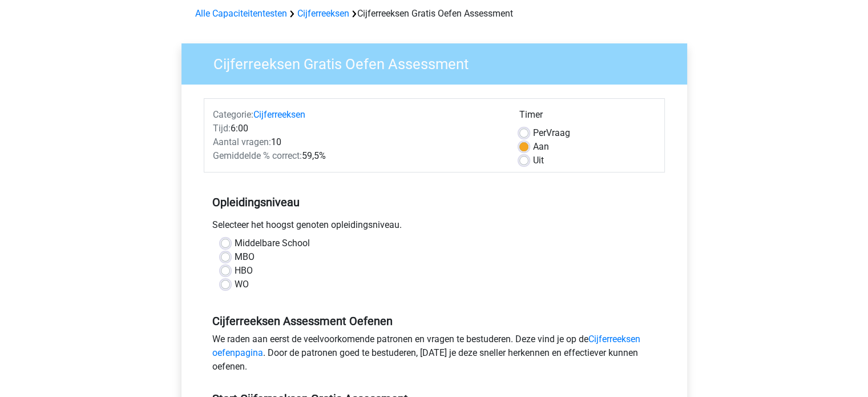 The width and height of the screenshot is (868, 397). Describe the element at coordinates (541, 147) in the screenshot. I see `label: Aan` at that location.